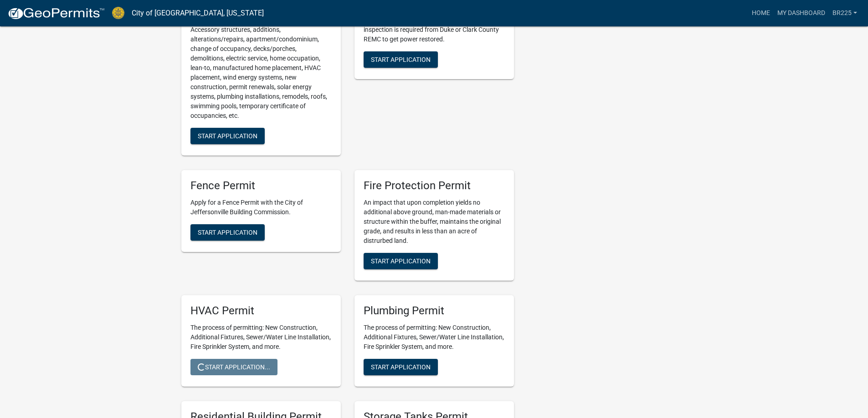 The width and height of the screenshot is (868, 418). I want to click on h5: Fire Protection Permit, so click(434, 185).